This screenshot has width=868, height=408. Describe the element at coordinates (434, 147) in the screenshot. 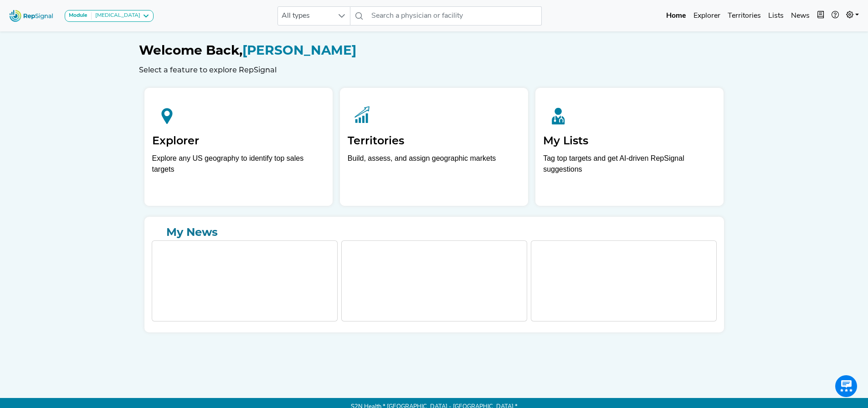

I see `a: TerritoriesBuild, assess, and assign geographic markets` at that location.